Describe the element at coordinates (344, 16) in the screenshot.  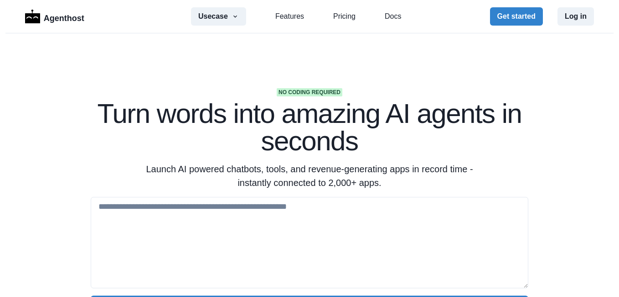
I see `a: Pricing` at that location.